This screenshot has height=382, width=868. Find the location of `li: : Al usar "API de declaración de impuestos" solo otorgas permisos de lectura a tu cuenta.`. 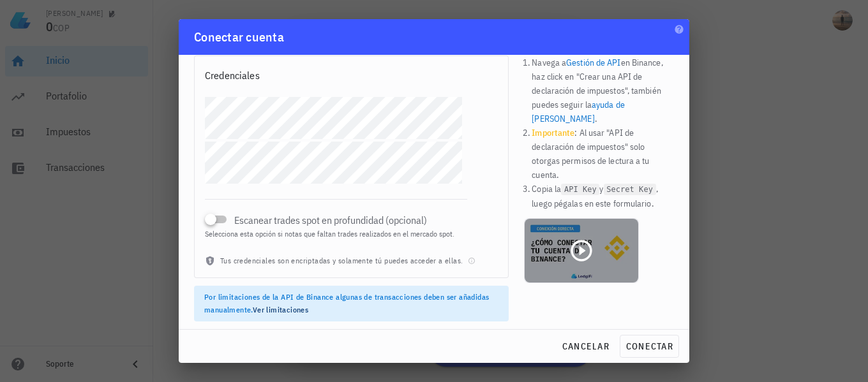

li: : Al usar "API de declaración de impuestos" solo otorgas permisos de lectura a tu cuenta. is located at coordinates (602, 153).